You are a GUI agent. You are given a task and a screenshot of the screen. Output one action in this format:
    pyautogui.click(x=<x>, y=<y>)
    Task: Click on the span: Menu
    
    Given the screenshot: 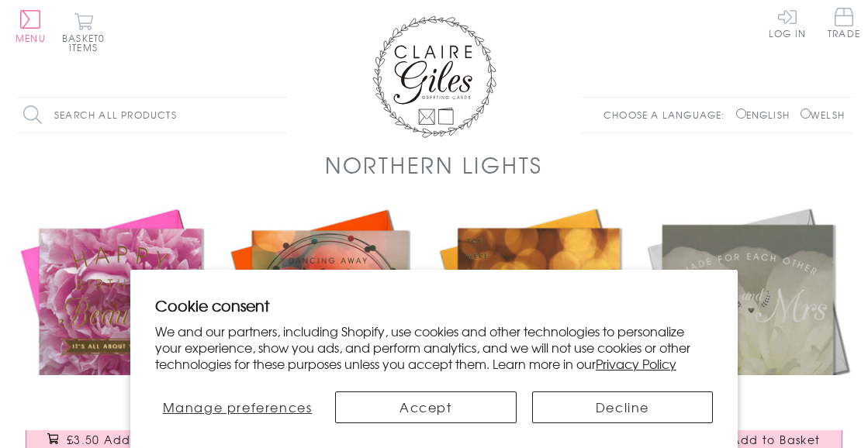 What is the action you would take?
    pyautogui.click(x=31, y=38)
    